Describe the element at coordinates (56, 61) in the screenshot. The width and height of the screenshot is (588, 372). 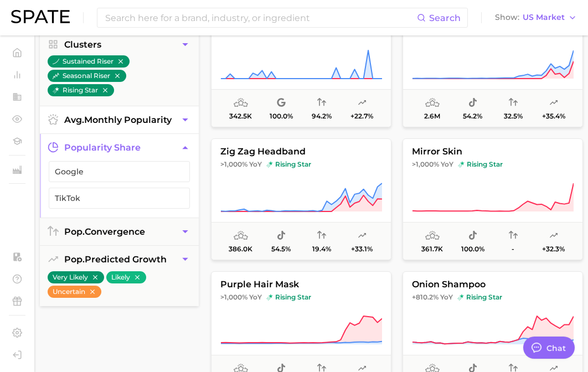
I see `img: sustained riser` at that location.